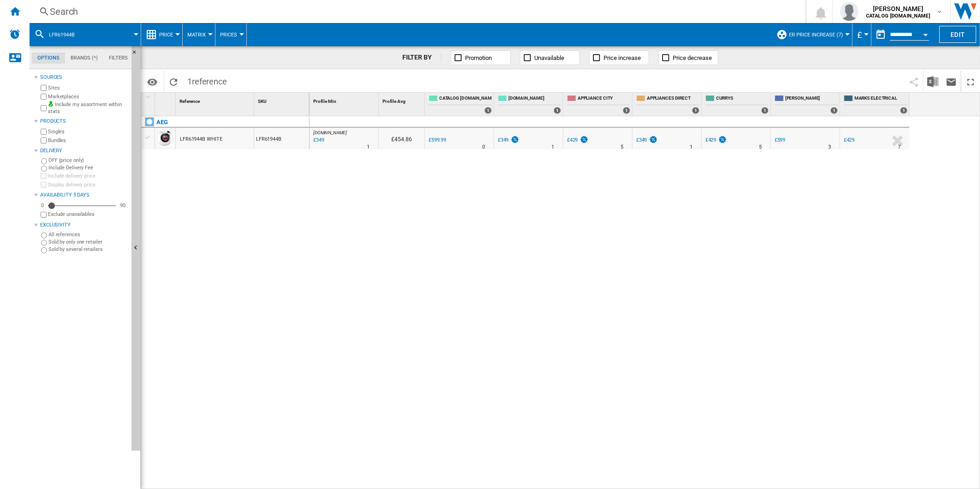 The image size is (980, 489). What do you see at coordinates (88, 184) in the screenshot?
I see `label: Display delivery price` at bounding box center [88, 184].